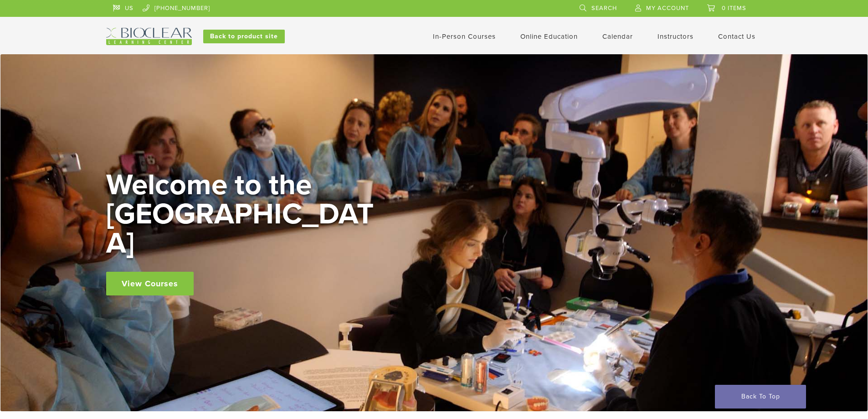  Describe the element at coordinates (244, 36) in the screenshot. I see `a: Back to product site` at that location.